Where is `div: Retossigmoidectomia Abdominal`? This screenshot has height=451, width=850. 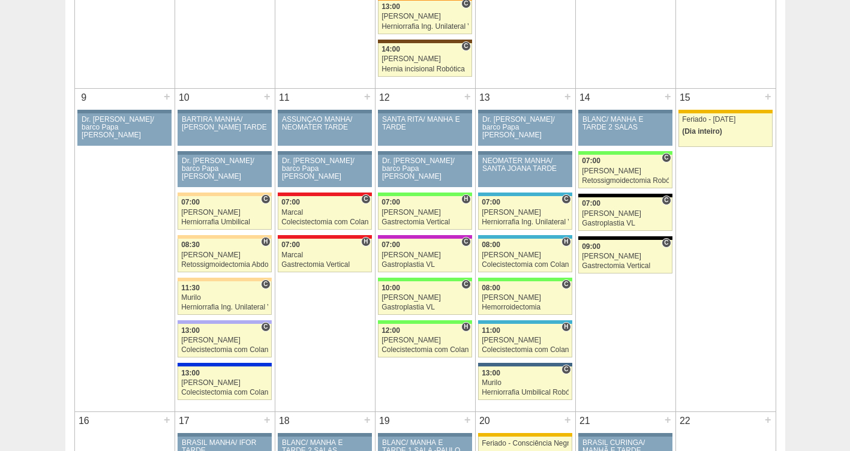
div: Retossigmoidectomia Abdominal is located at coordinates (224, 265).